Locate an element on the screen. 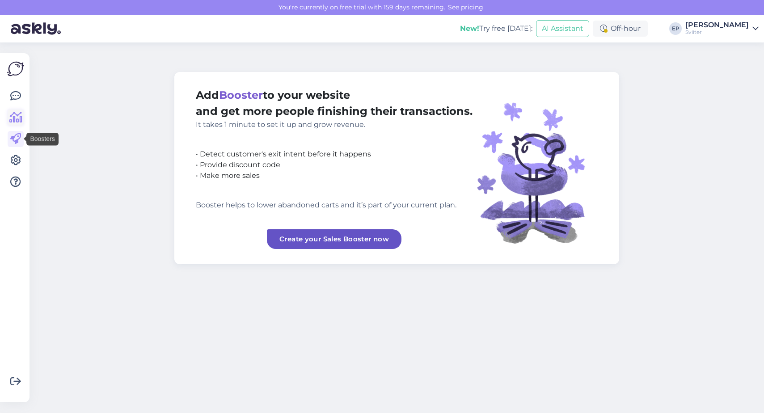  a: Create your Sales Booster now is located at coordinates (334, 239).